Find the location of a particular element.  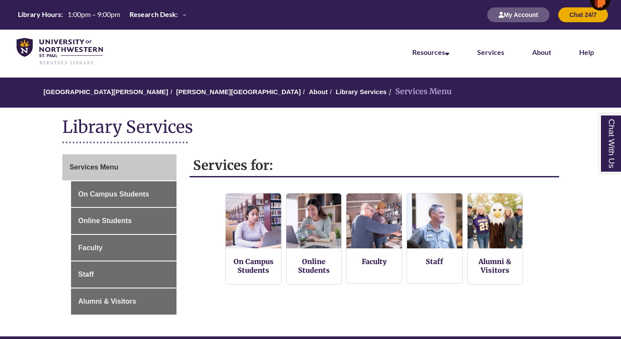

span: 1:00pm – 9:00pm is located at coordinates (94, 14).